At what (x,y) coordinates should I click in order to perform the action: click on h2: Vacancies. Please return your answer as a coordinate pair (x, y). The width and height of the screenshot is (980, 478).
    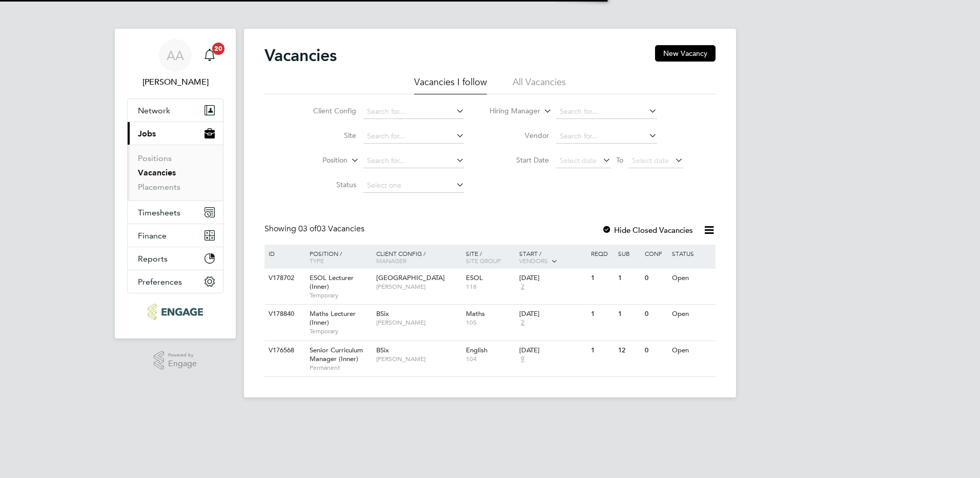
    Looking at the image, I should click on (301, 55).